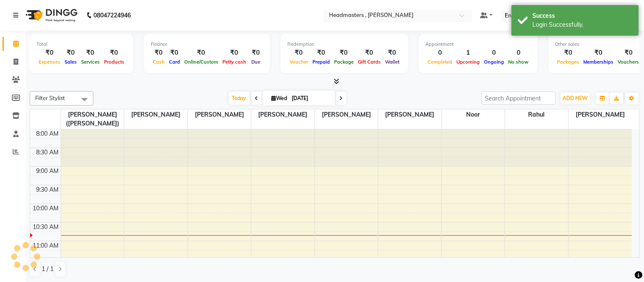  What do you see at coordinates (255, 62) in the screenshot?
I see `span: Due` at bounding box center [255, 62].